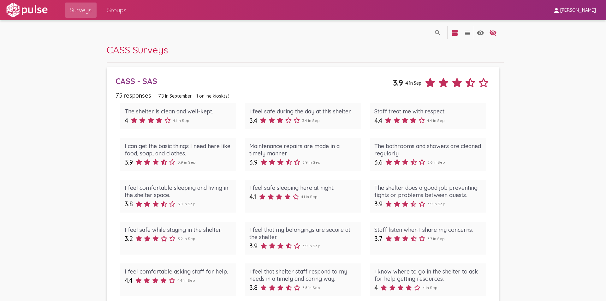  I want to click on span: 3.7, so click(378, 238).